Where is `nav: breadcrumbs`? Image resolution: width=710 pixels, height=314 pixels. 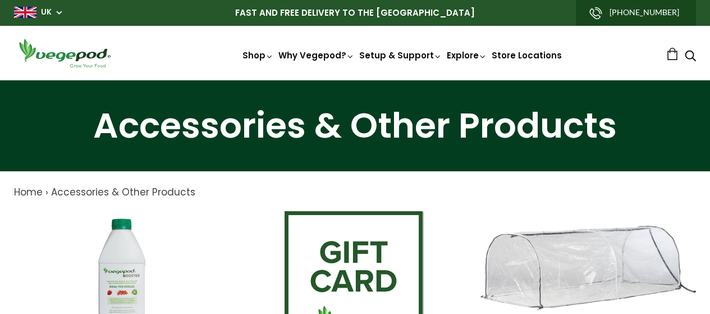 nav: breadcrumbs is located at coordinates (355, 192).